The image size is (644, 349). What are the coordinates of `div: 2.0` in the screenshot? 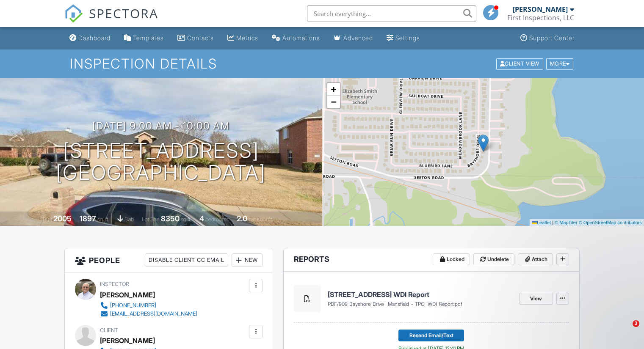 It's located at (242, 218).